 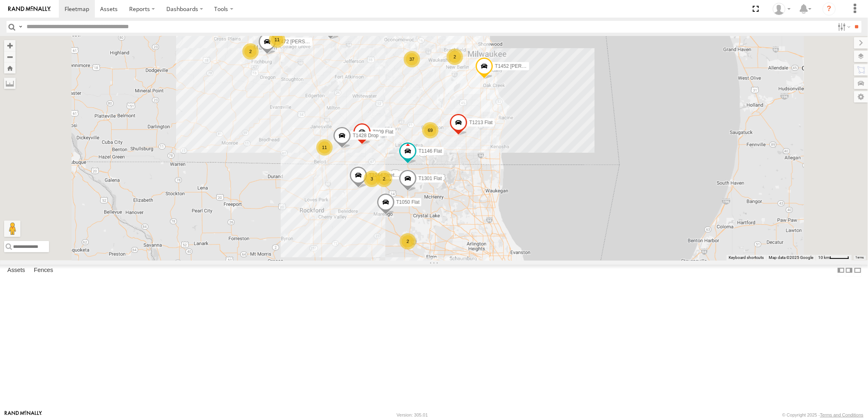 I want to click on button: Zoom in, so click(x=10, y=45).